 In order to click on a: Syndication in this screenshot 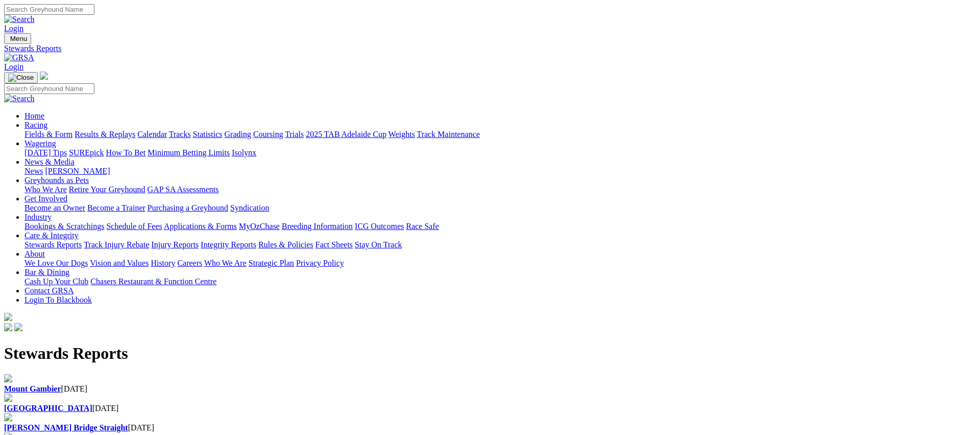, I will do `click(250, 208)`.